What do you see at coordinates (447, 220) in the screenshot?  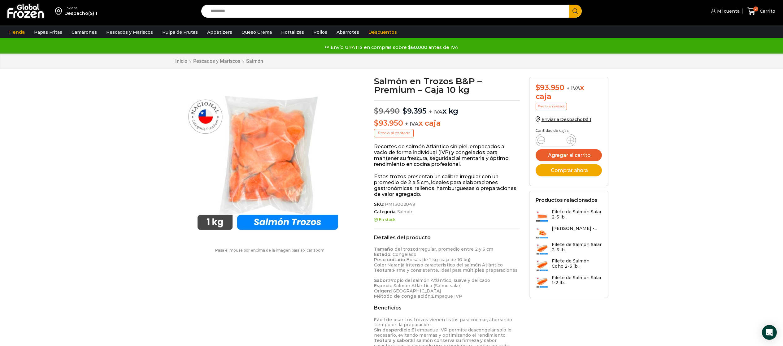 I see `p: En stock` at bounding box center [447, 220].